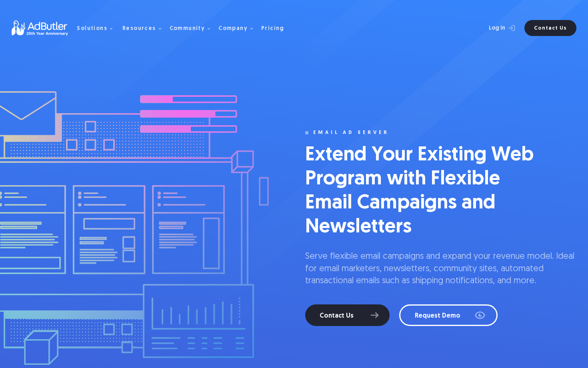 This screenshot has height=368, width=588. Describe the element at coordinates (187, 29) in the screenshot. I see `div: Community` at that location.